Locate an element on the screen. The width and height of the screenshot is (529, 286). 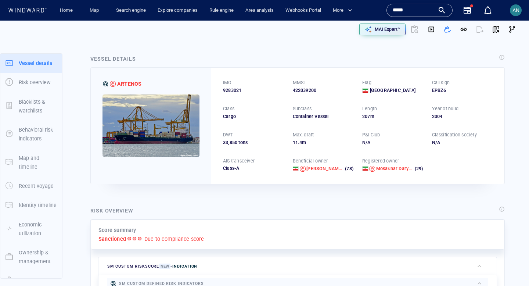
button: Ownership & management is located at coordinates (31, 257).